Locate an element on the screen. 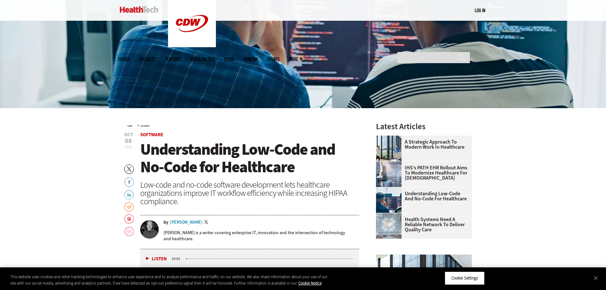  a: Twitter is located at coordinates (207, 223).